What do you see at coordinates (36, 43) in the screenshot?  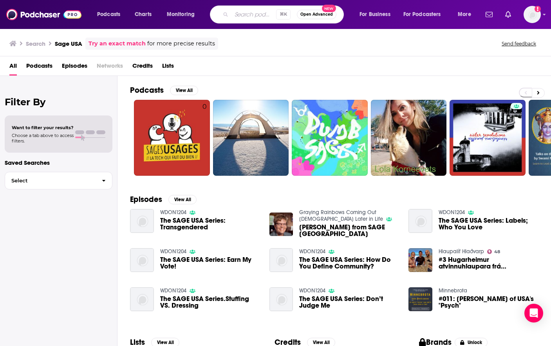 I see `h3: Search` at bounding box center [36, 43].